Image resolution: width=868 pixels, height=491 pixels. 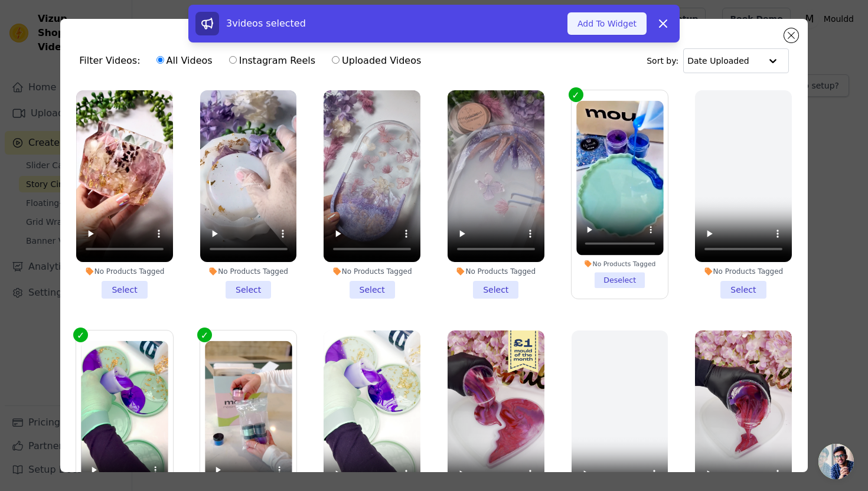 What do you see at coordinates (253, 61) in the screenshot?
I see `div: Filter Videos:` at bounding box center [253, 61].